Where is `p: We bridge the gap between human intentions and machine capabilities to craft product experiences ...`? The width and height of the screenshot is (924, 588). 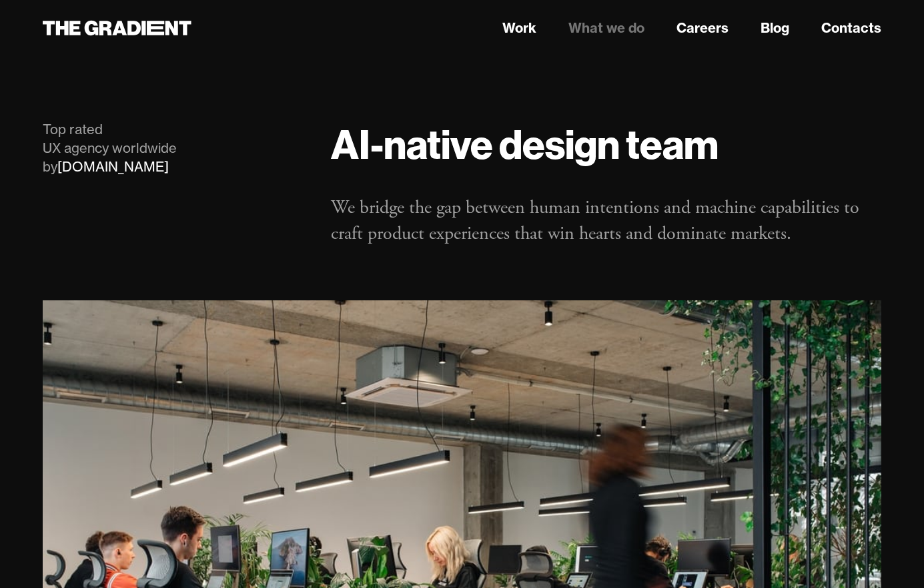
p: We bridge the gap between human intentions and machine capabilities to craft product experiences ... is located at coordinates (606, 221).